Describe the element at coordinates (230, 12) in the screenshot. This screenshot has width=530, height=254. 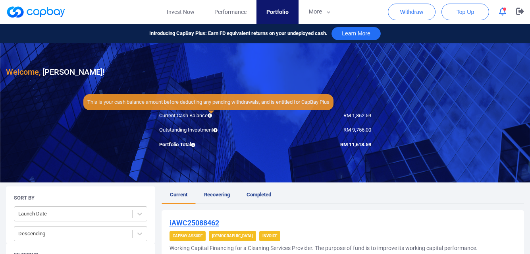
I see `span: Performance` at that location.